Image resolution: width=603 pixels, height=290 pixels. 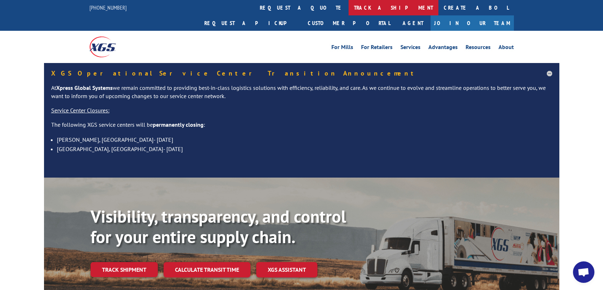 I want to click on b: Visibility, transparency, and control for your entire supply chain., so click(x=218, y=227).